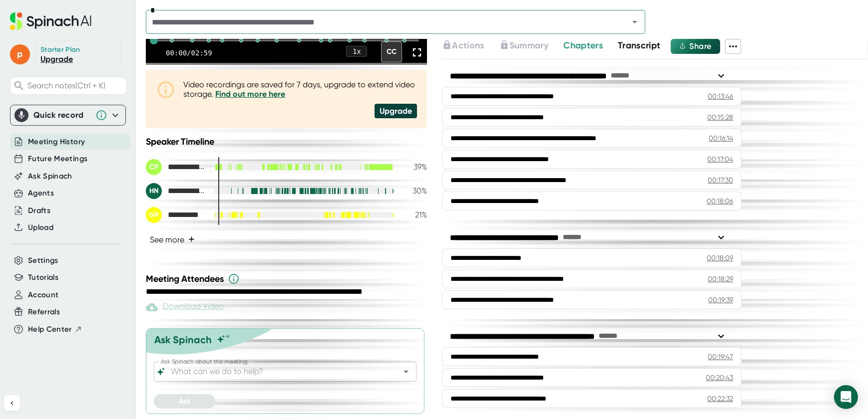 Image resolution: width=868 pixels, height=419 pixels. Describe the element at coordinates (396, 111) in the screenshot. I see `div: Upgrade` at that location.